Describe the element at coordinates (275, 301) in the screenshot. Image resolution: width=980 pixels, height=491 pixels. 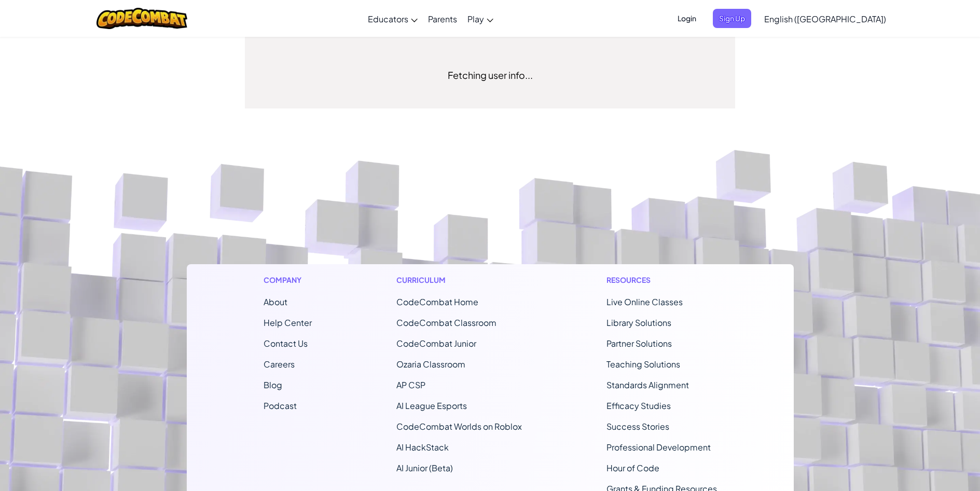
I see `a: About` at that location.